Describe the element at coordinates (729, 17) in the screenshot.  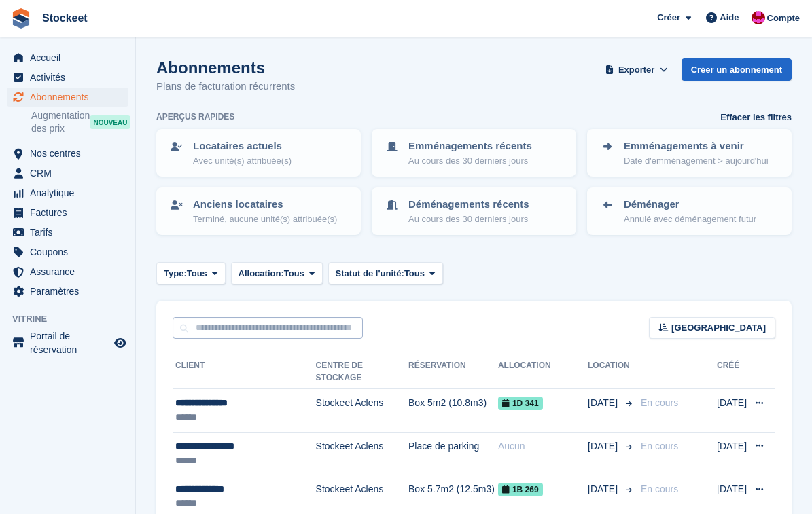
I see `span: Aide` at that location.